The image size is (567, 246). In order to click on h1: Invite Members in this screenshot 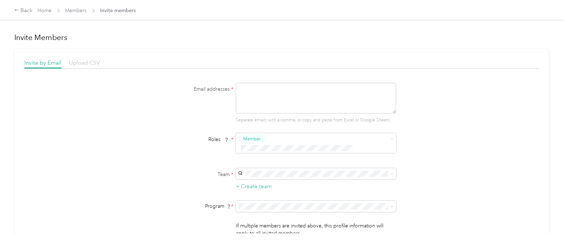, I will do `click(282, 38)`.